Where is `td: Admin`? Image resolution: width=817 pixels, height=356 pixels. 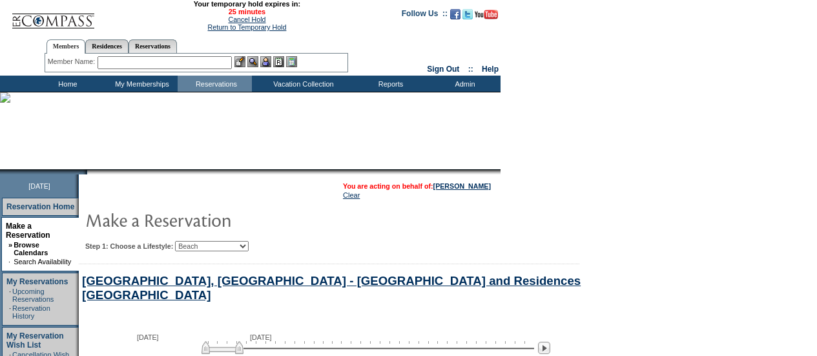 td: Admin is located at coordinates (463, 83).